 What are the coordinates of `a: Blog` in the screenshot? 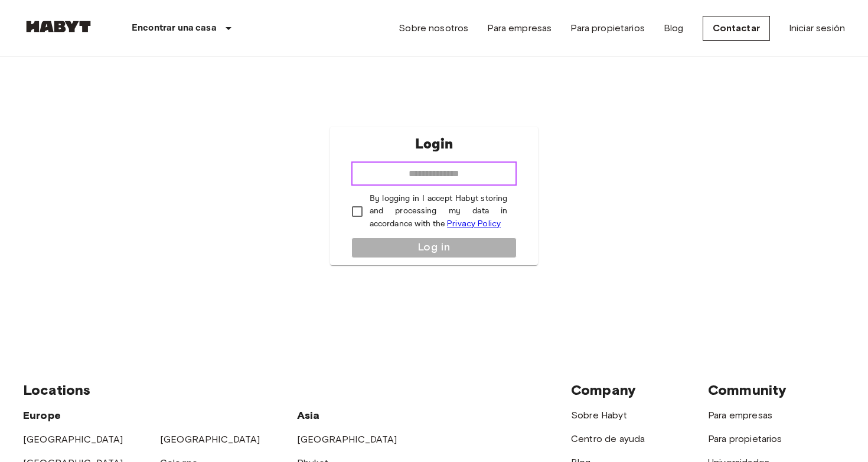 It's located at (673, 28).